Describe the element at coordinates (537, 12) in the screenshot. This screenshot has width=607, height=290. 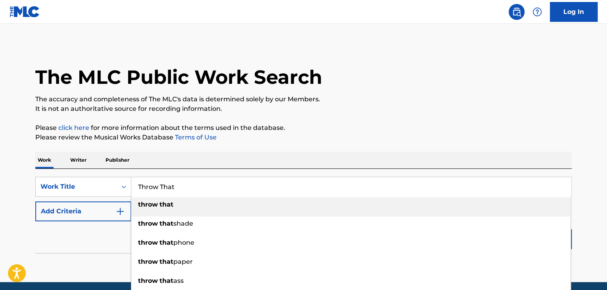
I see `div: Help` at that location.